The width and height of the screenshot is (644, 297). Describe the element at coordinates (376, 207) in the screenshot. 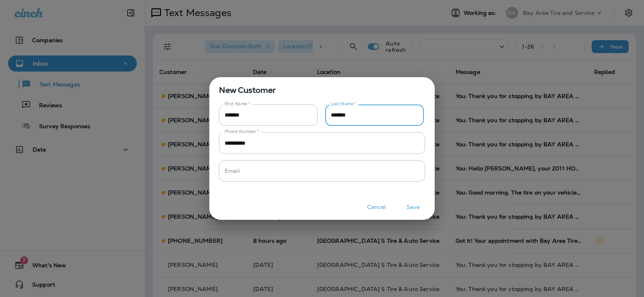

I see `button: Cancel` at that location.